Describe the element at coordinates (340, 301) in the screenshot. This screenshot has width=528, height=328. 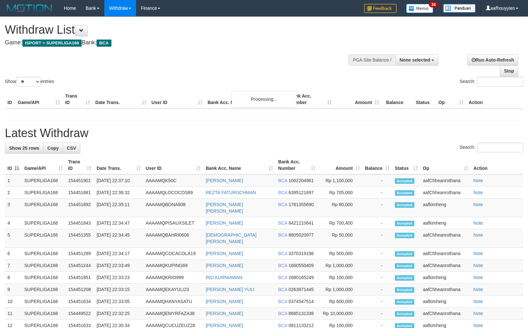
I see `td: Rp 600,000` at that location.